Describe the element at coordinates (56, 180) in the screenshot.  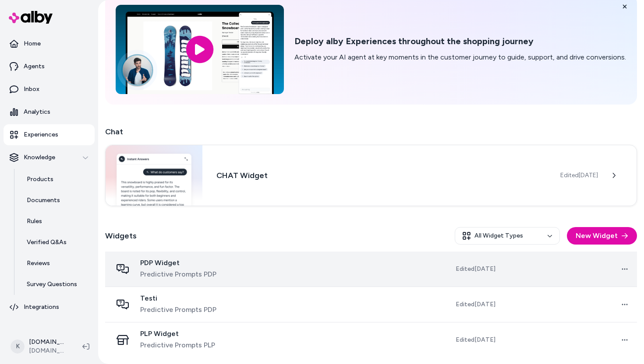
I see `a: Products` at that location.